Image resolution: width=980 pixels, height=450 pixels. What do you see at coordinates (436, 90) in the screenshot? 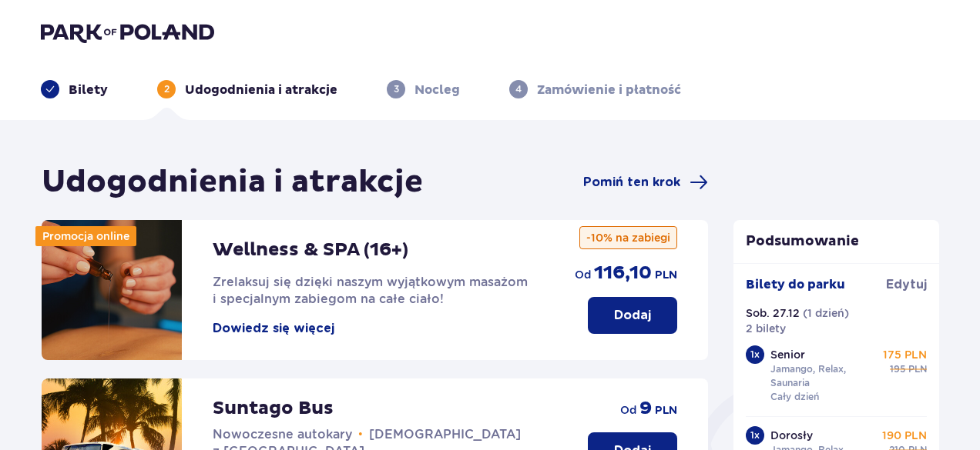
I see `p: Nocleg` at bounding box center [436, 90].